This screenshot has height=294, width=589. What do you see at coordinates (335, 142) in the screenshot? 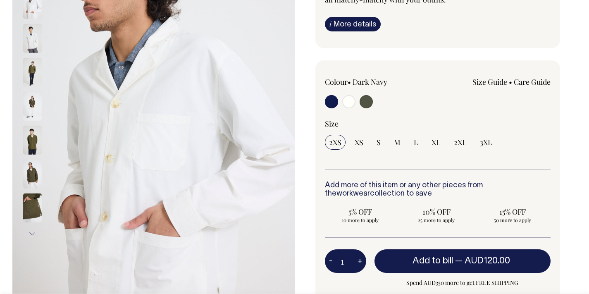
I see `span: 2XS` at bounding box center [335, 142].